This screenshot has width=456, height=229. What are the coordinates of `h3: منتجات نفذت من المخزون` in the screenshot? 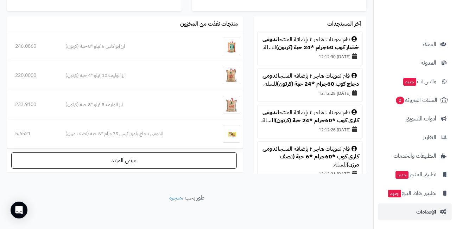 It's located at (209, 24).